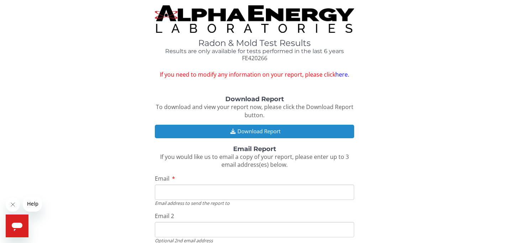 This screenshot has height=243, width=509. What do you see at coordinates (255, 51) in the screenshot?
I see `h4: Results are only available for tests performed in the last 6 years` at bounding box center [255, 51].